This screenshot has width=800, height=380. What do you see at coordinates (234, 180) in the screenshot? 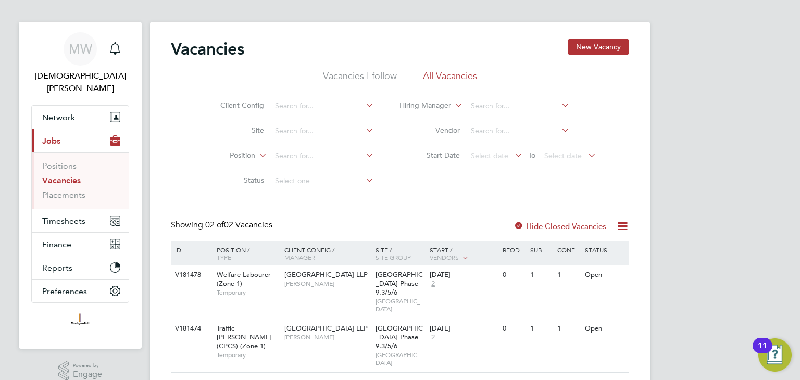
I see `label: Status` at bounding box center [234, 180].